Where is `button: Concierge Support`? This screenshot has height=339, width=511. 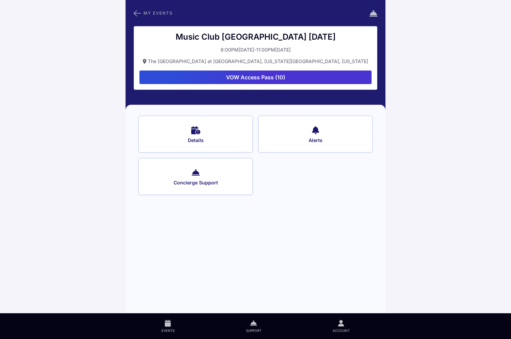
button: Concierge Support is located at coordinates (196, 176).